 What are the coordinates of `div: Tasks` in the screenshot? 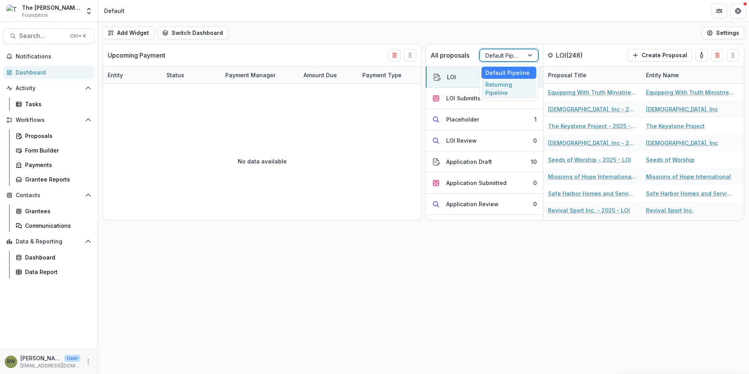 It's located at (56, 104).